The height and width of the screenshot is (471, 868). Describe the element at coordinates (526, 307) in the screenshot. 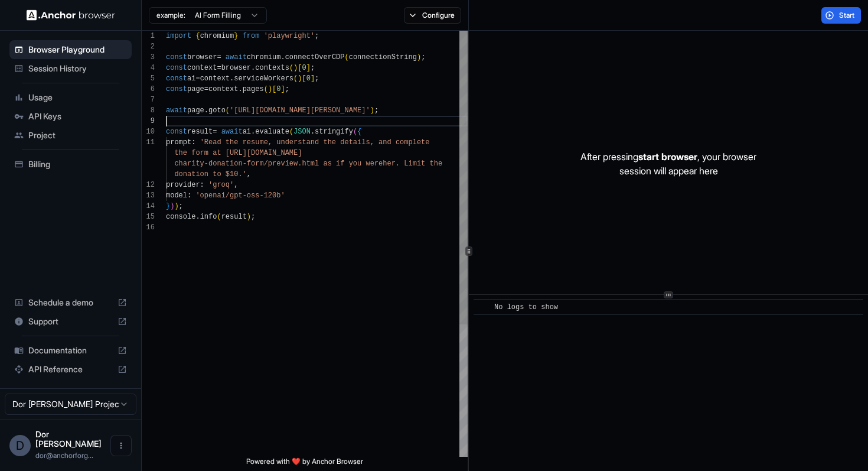

I see `span: No logs to show` at that location.